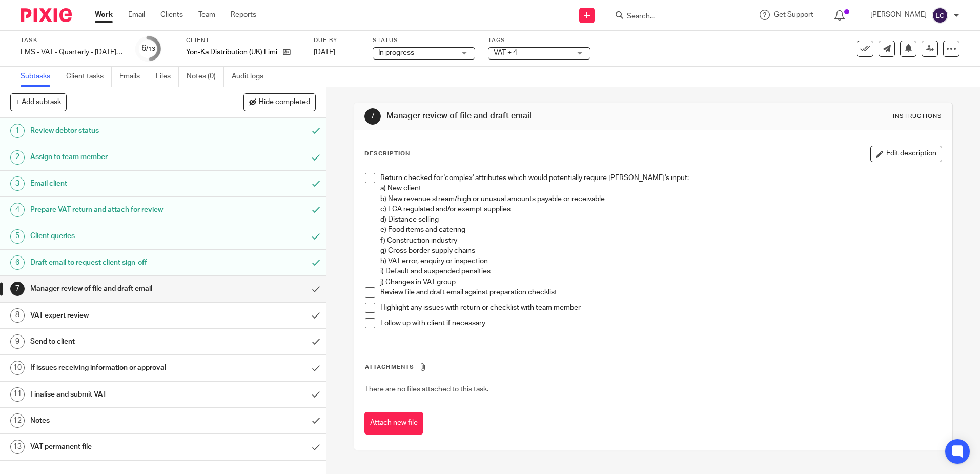 The height and width of the screenshot is (474, 980). What do you see at coordinates (424, 40) in the screenshot?
I see `label: Status` at bounding box center [424, 40].